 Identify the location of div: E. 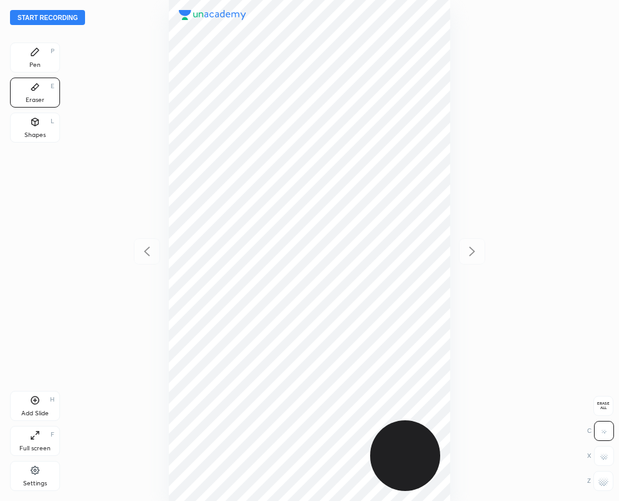
(52, 86).